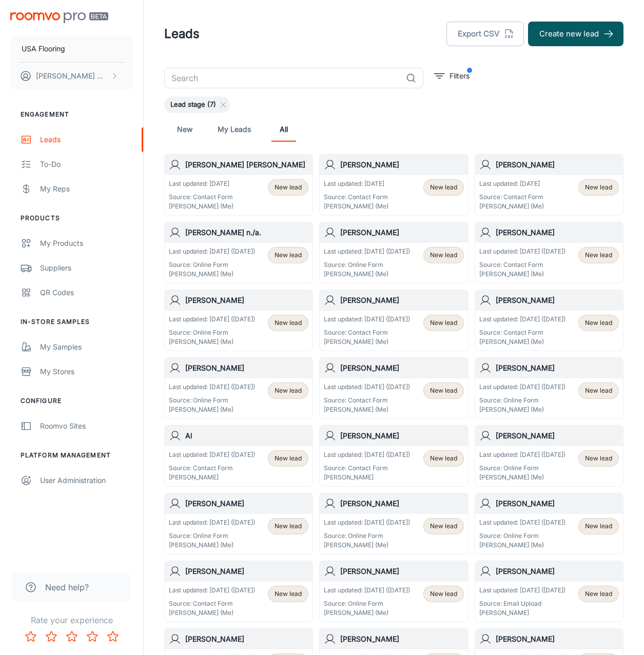 The width and height of the screenshot is (644, 655). What do you see at coordinates (51, 637) in the screenshot?
I see `button: Rate 2 star` at bounding box center [51, 637].